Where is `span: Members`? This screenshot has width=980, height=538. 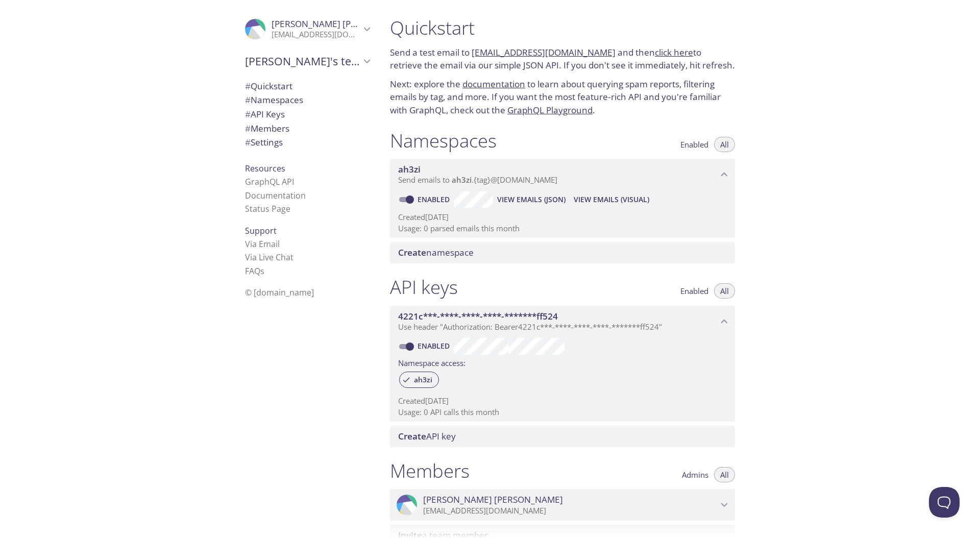
span: Members is located at coordinates (267, 128).